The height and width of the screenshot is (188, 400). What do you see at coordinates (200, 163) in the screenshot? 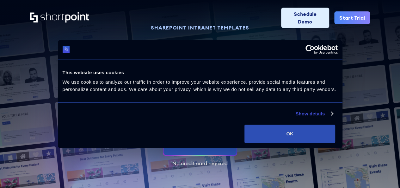
I see `div: No credit card required` at bounding box center [200, 163].